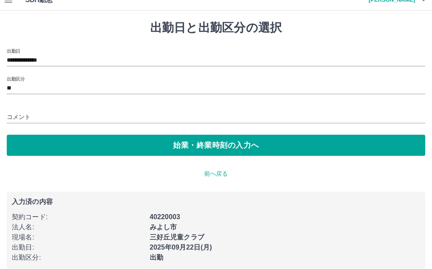  Describe the element at coordinates (13, 51) in the screenshot. I see `label: 出勤日` at that location.